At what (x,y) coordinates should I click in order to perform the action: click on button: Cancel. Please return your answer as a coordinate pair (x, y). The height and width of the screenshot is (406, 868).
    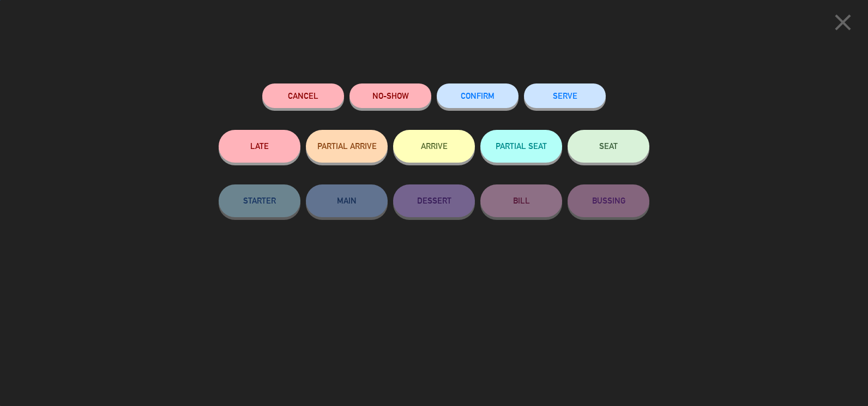
    Looking at the image, I should click on (303, 95).